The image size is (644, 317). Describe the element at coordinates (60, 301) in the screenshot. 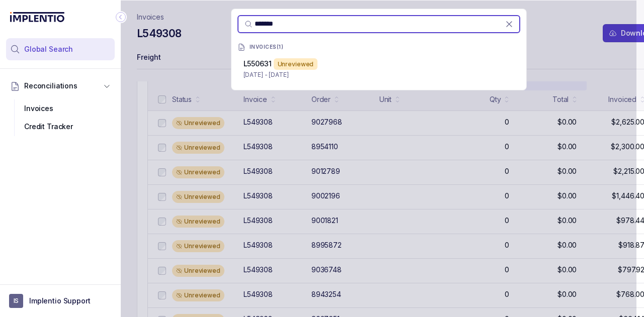

I see `p: Implentio Support` at that location.